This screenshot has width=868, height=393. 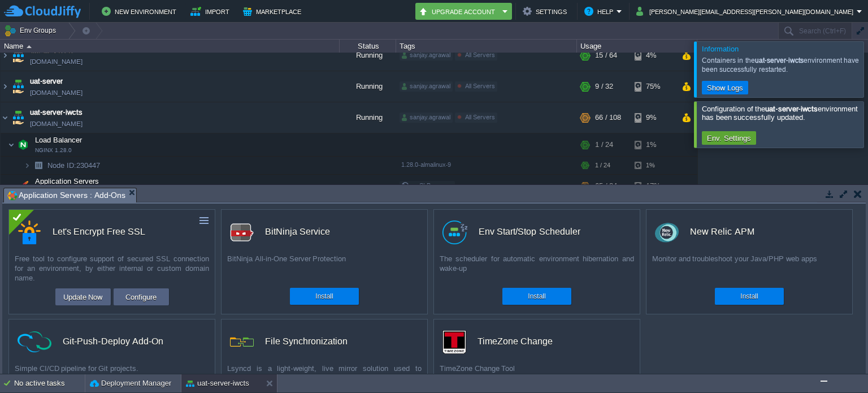 What do you see at coordinates (529, 232) in the screenshot?
I see `div: Env Start/Stop Scheduler` at bounding box center [529, 232].